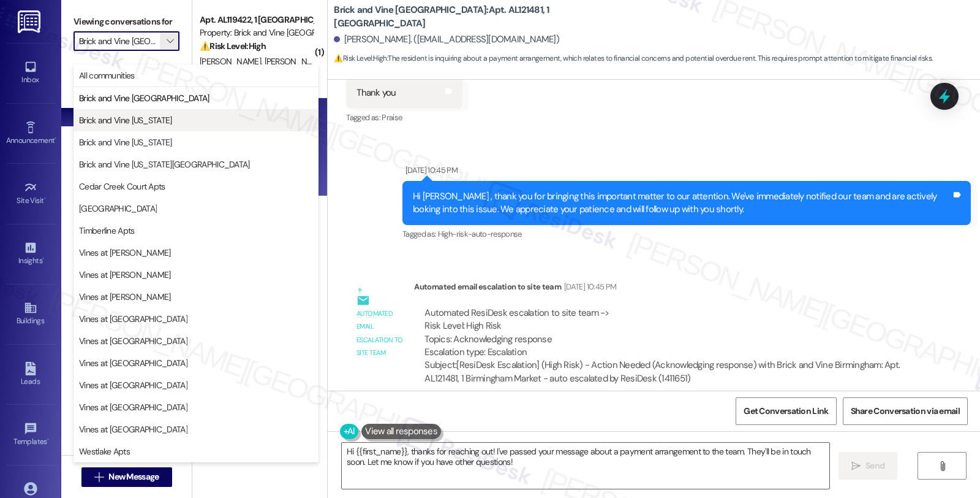 This screenshot has height=498, width=980. Describe the element at coordinates (119, 41) in the screenshot. I see `input: All communities` at that location.